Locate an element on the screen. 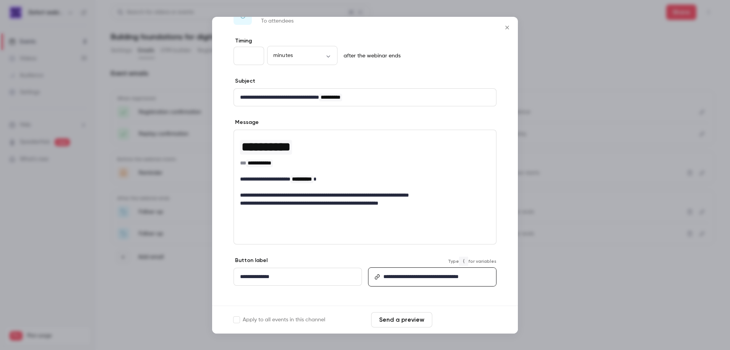 The width and height of the screenshot is (730, 350). div: minutes is located at coordinates (302, 55).